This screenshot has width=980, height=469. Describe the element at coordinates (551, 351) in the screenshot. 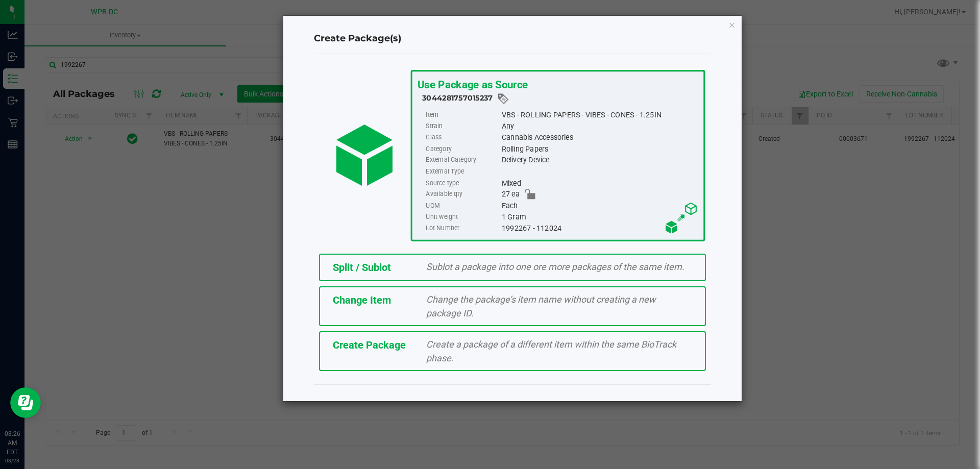

I see `span: Create a package of a different item within the same BioTrack phase.` at that location.